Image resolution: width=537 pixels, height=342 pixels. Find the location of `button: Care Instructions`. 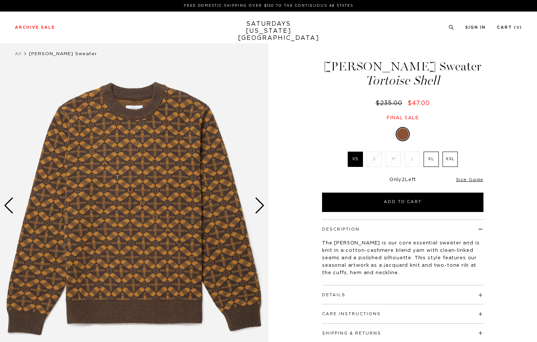

button: Care Instructions is located at coordinates (352, 313).